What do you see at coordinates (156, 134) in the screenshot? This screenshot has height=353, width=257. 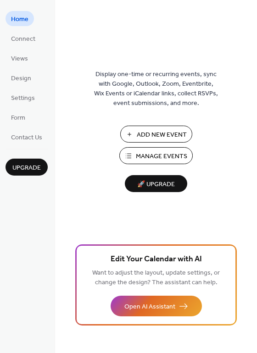 I see `button: Add New Event` at bounding box center [156, 134].